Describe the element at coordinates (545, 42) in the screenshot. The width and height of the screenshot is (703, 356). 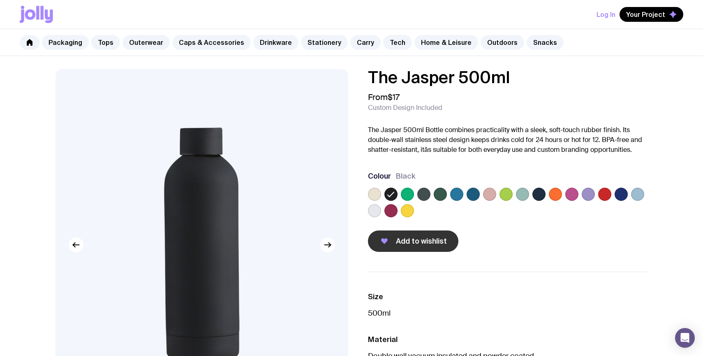
I see `a: Snacks` at that location.